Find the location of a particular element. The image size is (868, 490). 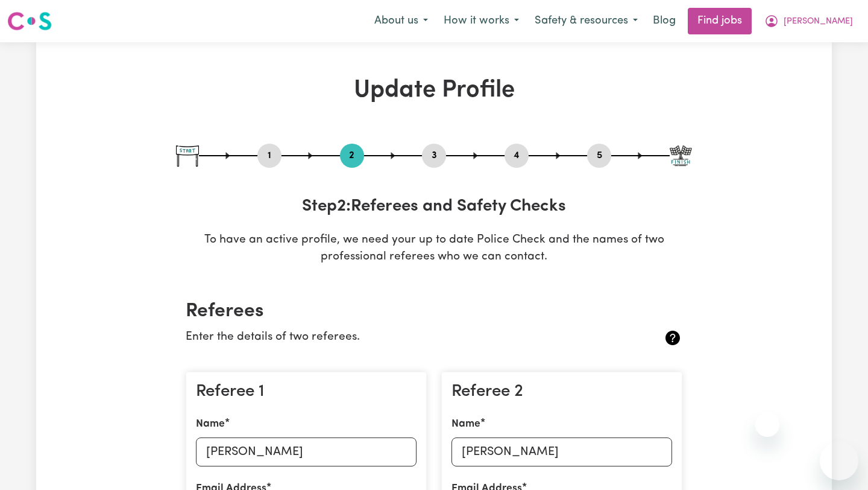

a: Find jobs is located at coordinates (720, 21).